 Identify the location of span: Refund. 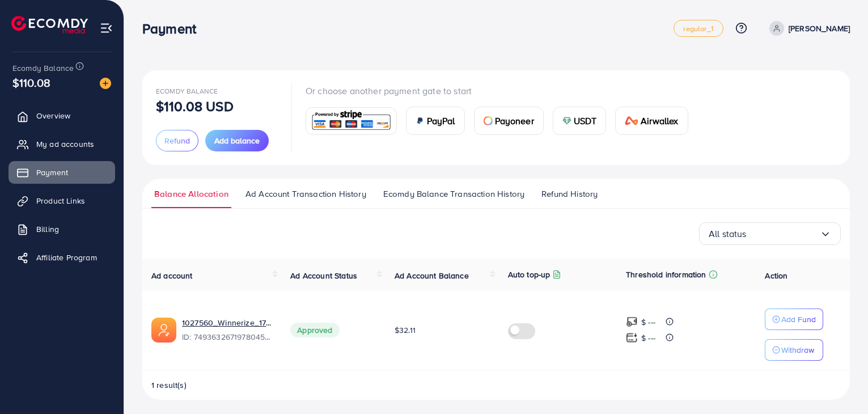
(177, 141).